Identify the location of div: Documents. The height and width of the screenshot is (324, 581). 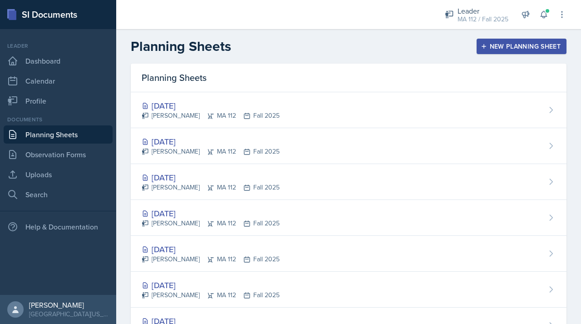
(58, 119).